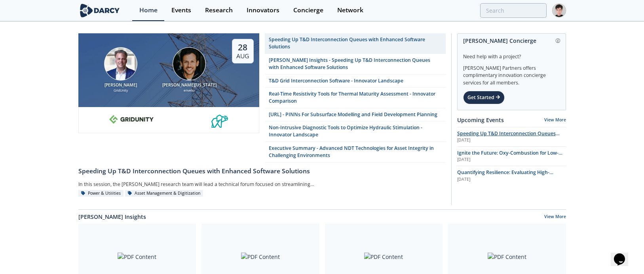 The image size is (644, 274). What do you see at coordinates (220, 119) in the screenshot?
I see `img: 336b6de1-6040-4323-9c13-5718d9811639` at bounding box center [220, 119].